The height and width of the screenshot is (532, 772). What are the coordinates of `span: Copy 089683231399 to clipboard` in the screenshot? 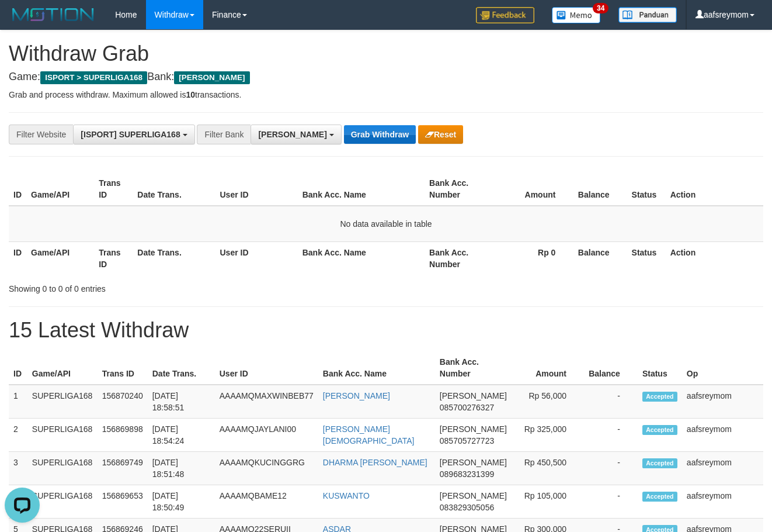 It's located at (466, 473).